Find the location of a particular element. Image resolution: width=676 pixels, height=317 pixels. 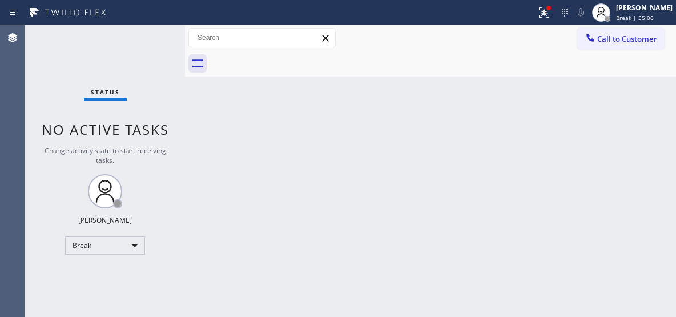

div: Break is located at coordinates (105, 245).